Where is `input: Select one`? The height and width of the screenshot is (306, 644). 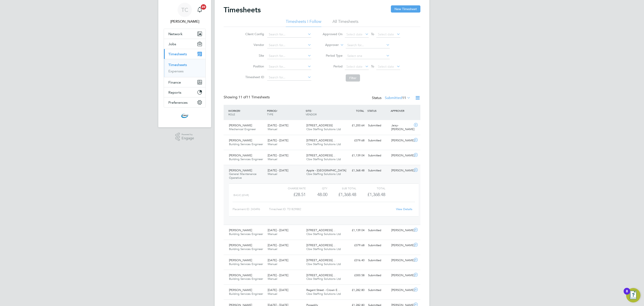
input: Select one is located at coordinates (367, 56).